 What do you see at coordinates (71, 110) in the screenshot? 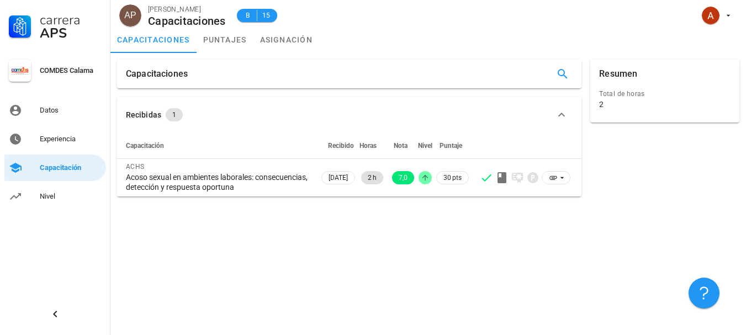
I see `div: Datos` at bounding box center [71, 110].